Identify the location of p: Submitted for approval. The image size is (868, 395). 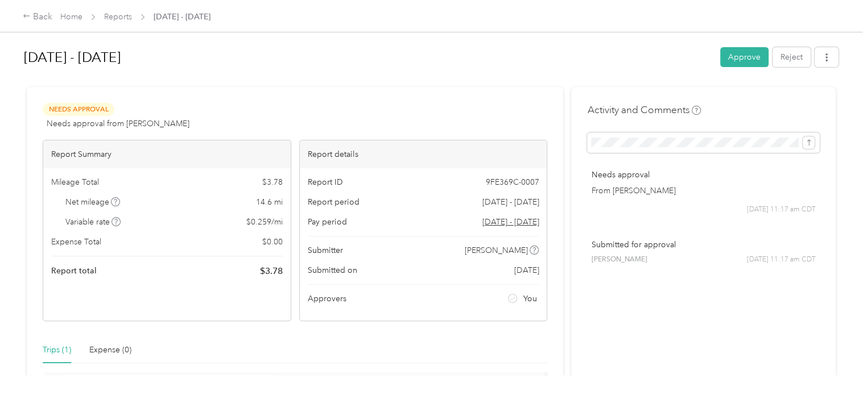
(703, 245).